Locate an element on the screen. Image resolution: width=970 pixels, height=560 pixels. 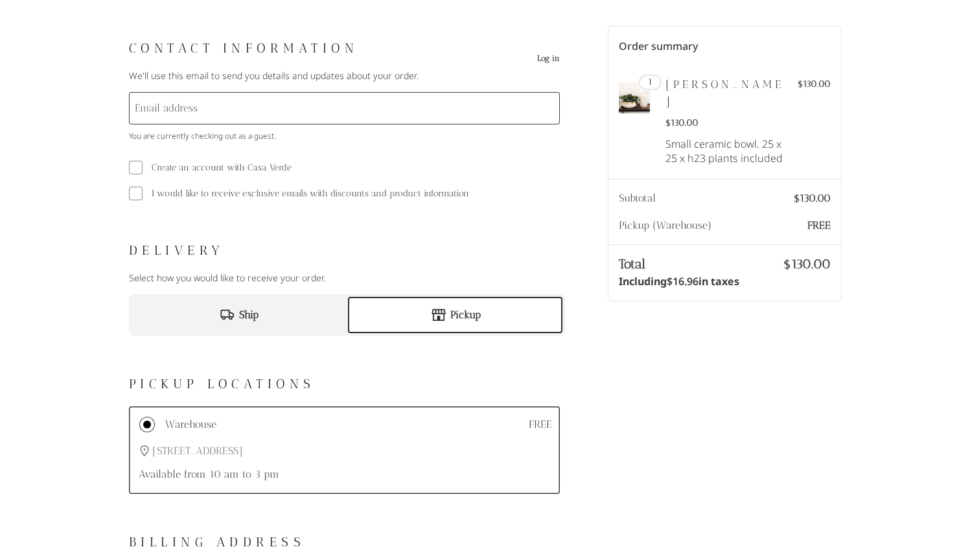
strong: Free is located at coordinates (819, 225).